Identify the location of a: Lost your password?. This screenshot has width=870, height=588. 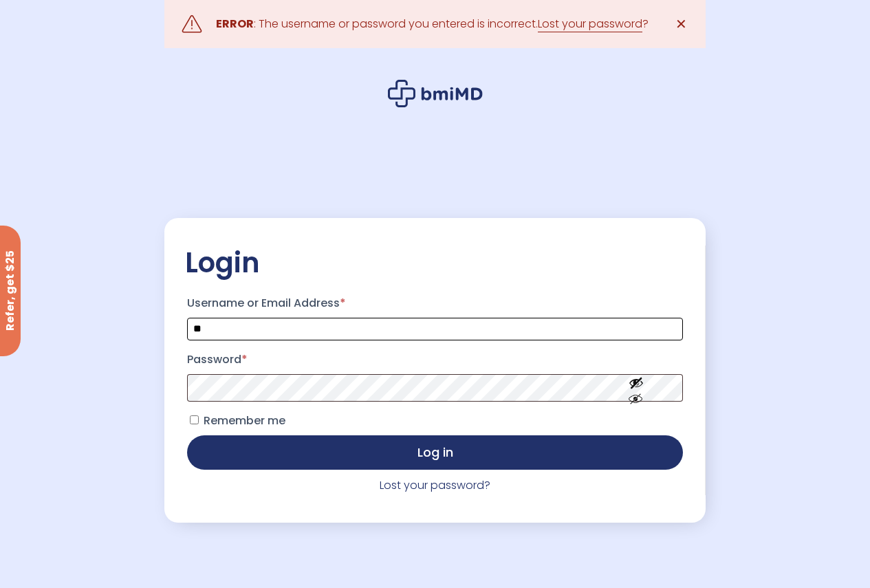
(435, 484).